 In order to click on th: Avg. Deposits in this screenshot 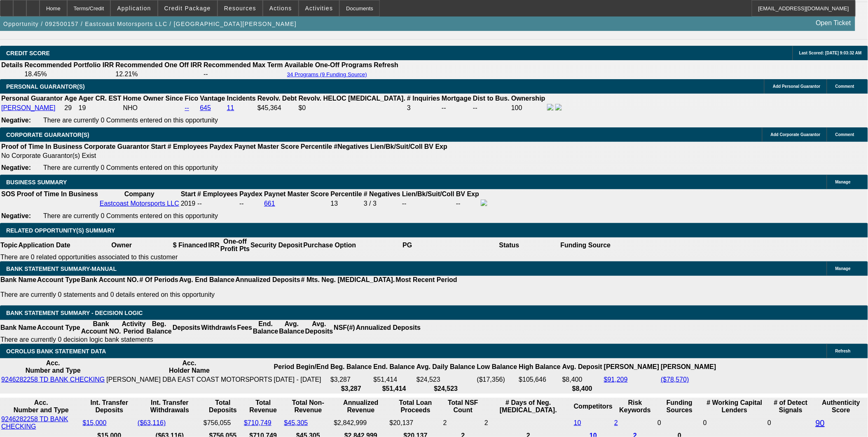, I will do `click(319, 327)`.